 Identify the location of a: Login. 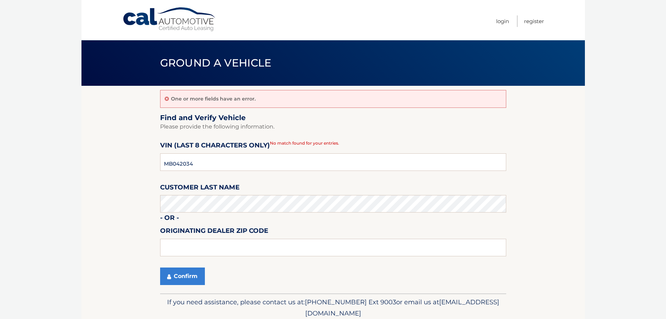
(503, 21).